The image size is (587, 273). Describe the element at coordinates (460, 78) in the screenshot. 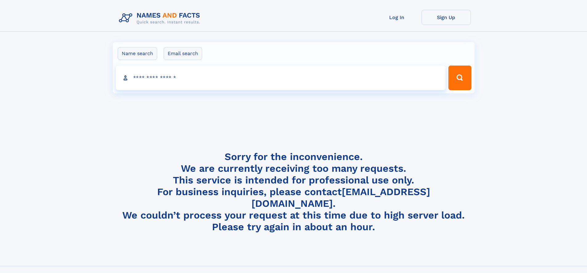

I see `button: Search Button` at that location.